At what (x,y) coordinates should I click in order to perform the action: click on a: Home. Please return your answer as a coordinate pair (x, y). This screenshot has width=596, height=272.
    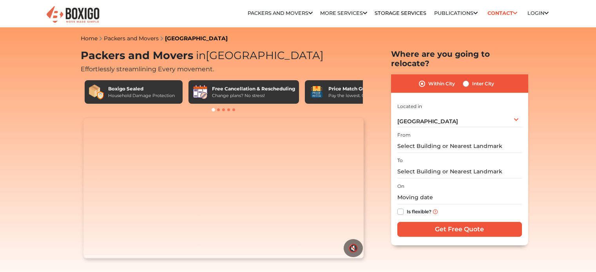
    Looking at the image, I should click on (89, 38).